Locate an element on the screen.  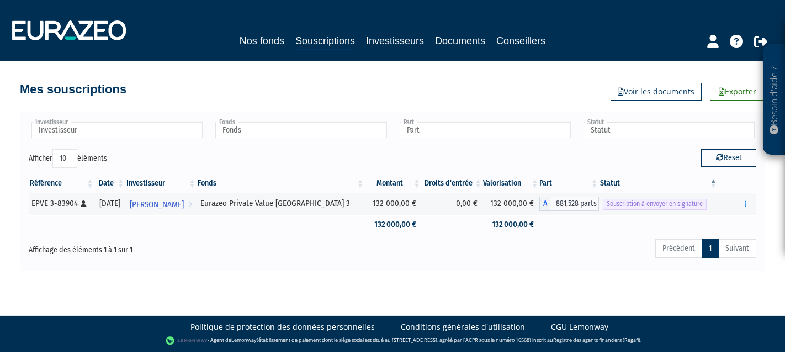
th: Référence : activer pour trier la colonne par ordre croissant is located at coordinates (62, 183).